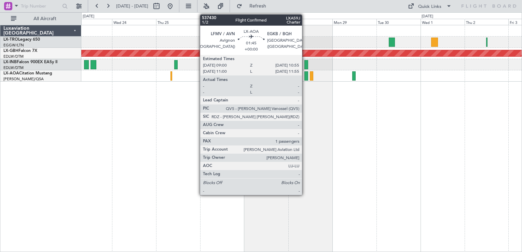 Image resolution: width=522 pixels, height=252 pixels. What do you see at coordinates (41, 19) in the screenshot?
I see `button: All Aircraft` at bounding box center [41, 19].